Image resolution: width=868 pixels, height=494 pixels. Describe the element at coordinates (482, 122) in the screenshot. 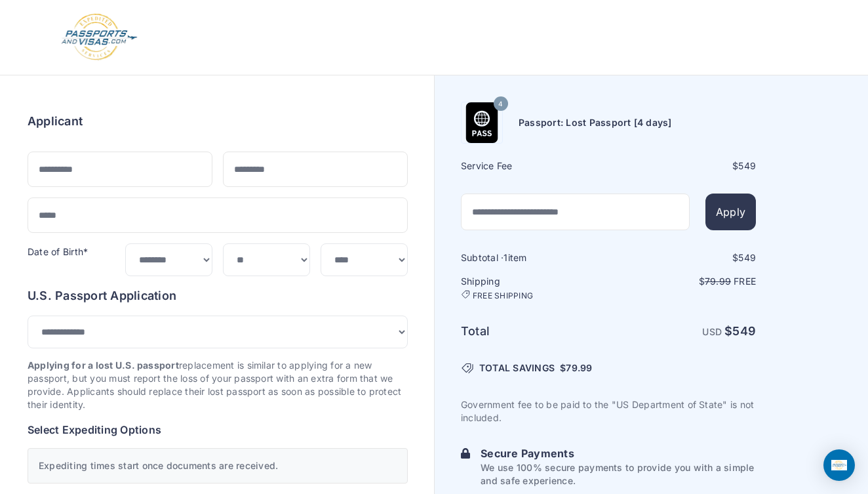

I see `img: Product Name` at that location.